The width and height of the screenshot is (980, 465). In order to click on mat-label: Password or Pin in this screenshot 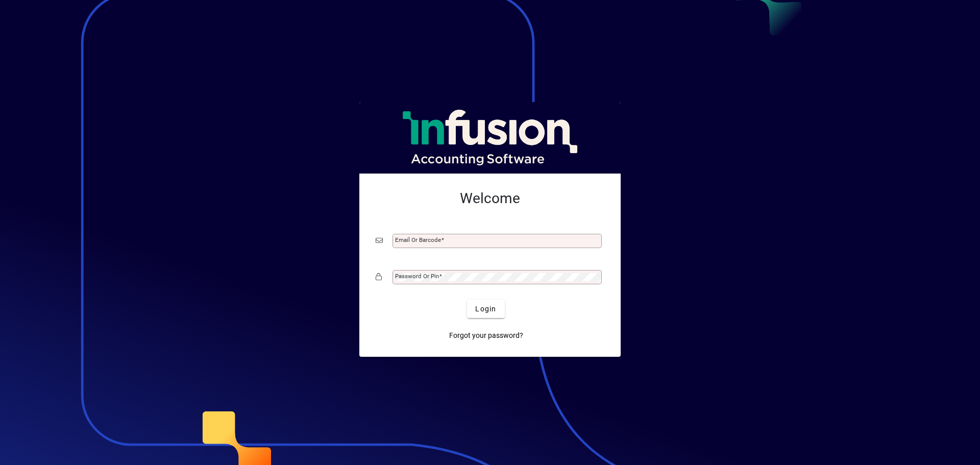, I will do `click(417, 276)`.